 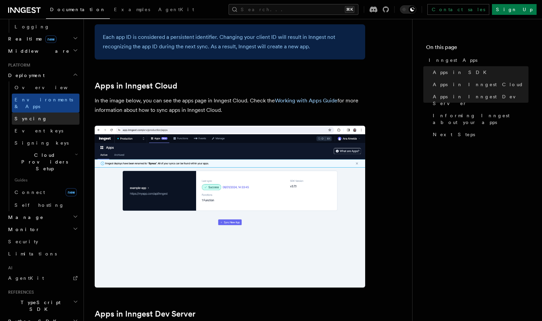 What do you see at coordinates (408, 9) in the screenshot?
I see `button: Toggle dark mode` at bounding box center [408, 9].